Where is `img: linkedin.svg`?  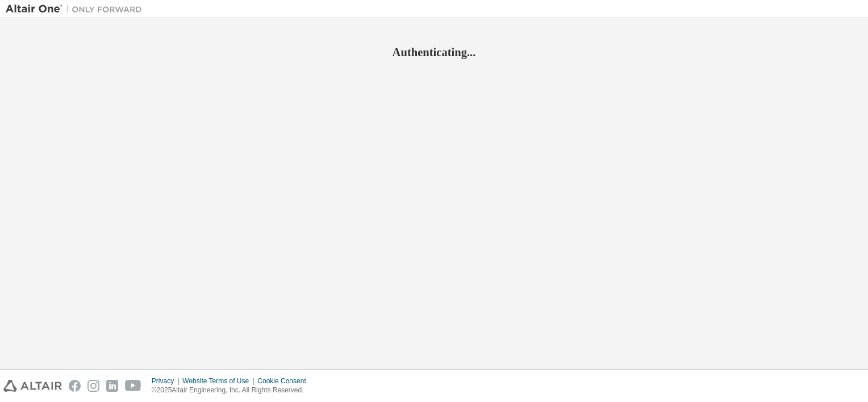
img: linkedin.svg is located at coordinates (112, 386).